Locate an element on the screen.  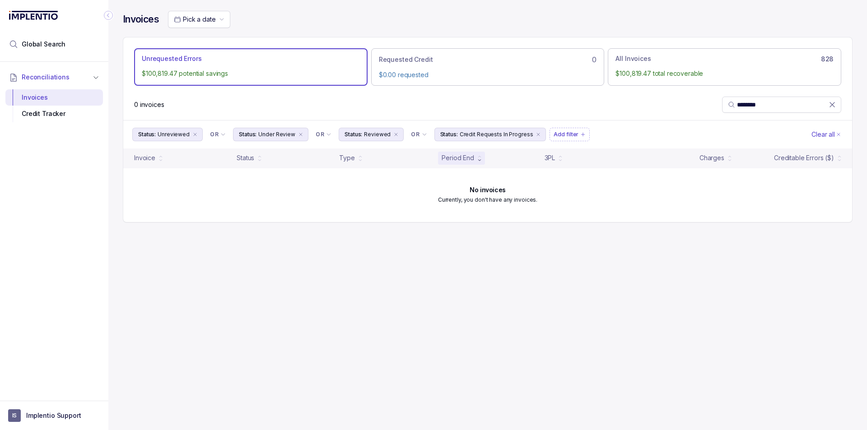
p: $0.00 requested is located at coordinates (487, 75).